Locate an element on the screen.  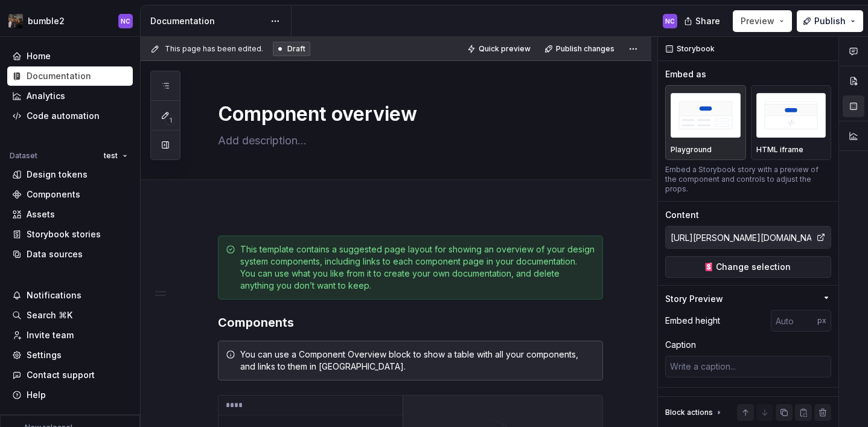
div: Caption is located at coordinates (680, 345).